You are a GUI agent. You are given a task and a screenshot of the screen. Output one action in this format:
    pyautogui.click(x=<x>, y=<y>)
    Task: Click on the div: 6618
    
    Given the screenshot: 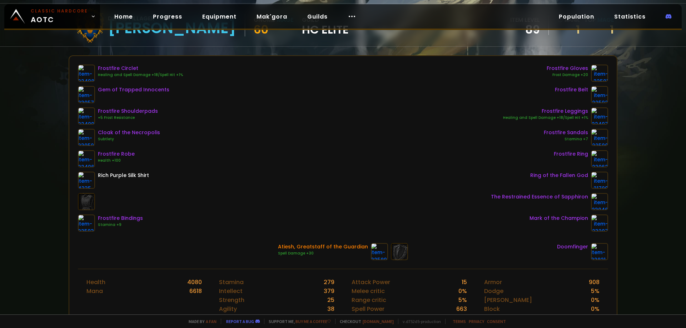 What is the action you would take?
    pyautogui.click(x=195, y=291)
    